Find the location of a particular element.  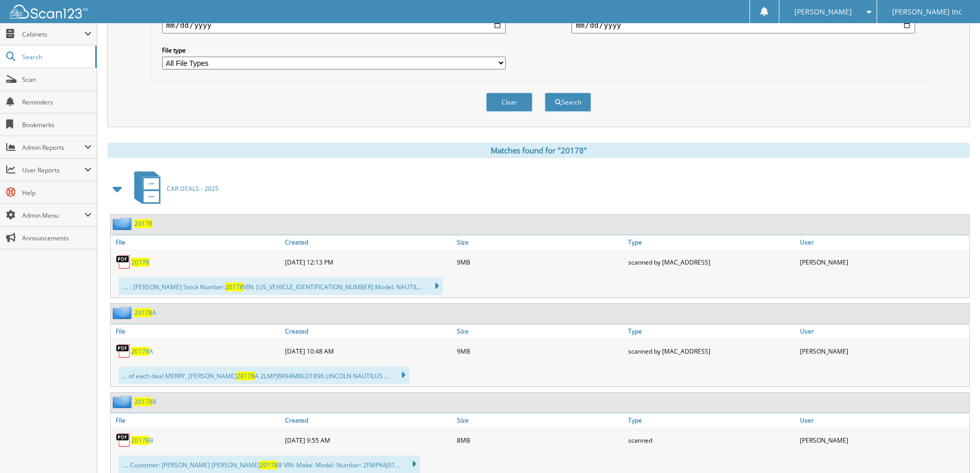

span: CAR DEALS - 2025 is located at coordinates (193, 189).